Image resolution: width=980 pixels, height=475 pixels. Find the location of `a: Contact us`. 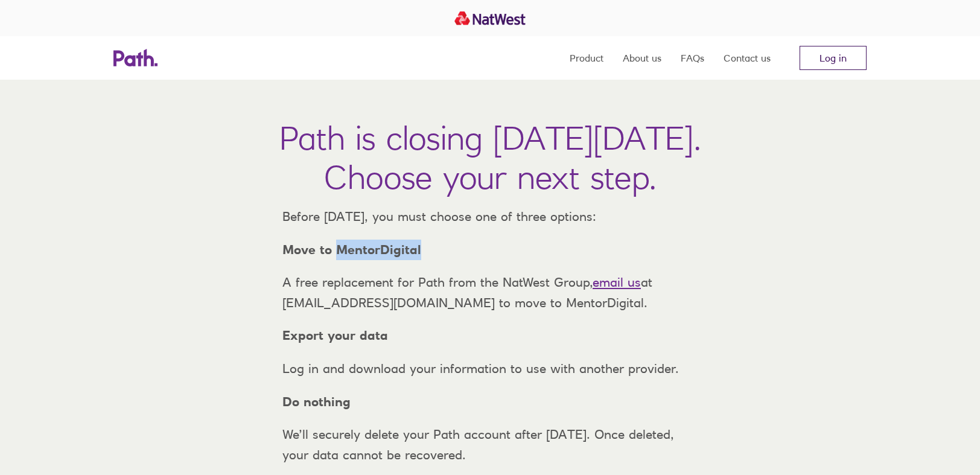

a: Contact us is located at coordinates (747, 58).